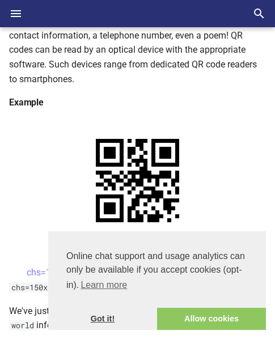 This screenshot has height=339, width=275. Describe the element at coordinates (137, 180) in the screenshot. I see `img: chart` at that location.